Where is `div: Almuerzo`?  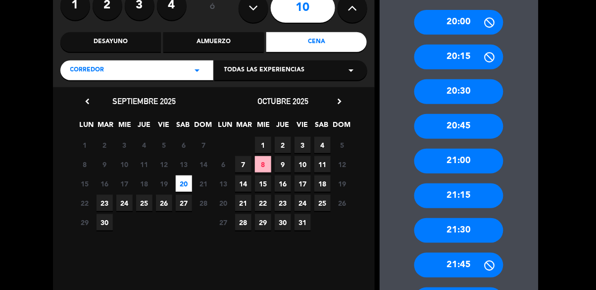
div: Almuerzo is located at coordinates (213, 42).